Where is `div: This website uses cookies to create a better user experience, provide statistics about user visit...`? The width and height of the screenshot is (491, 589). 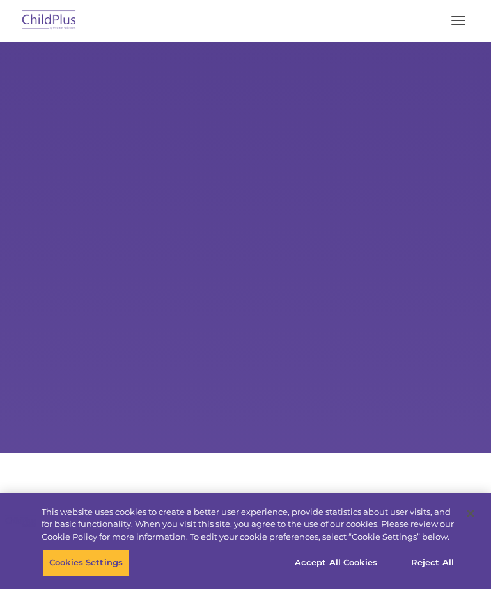
div: This website uses cookies to create a better user experience, provide statistics about user visit... is located at coordinates (249, 524).